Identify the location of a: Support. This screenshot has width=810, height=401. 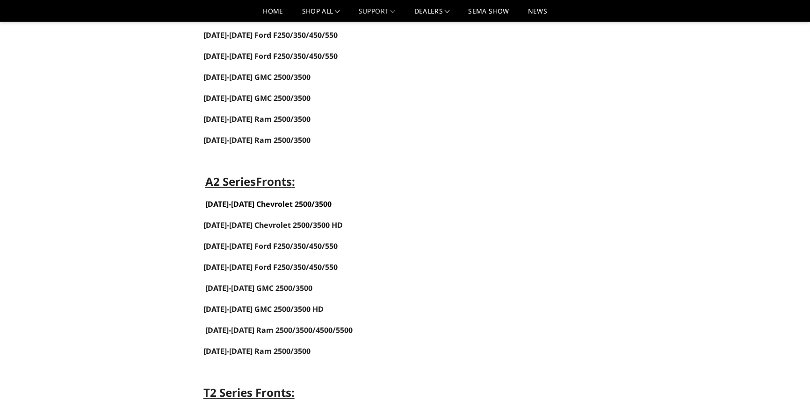
(377, 14).